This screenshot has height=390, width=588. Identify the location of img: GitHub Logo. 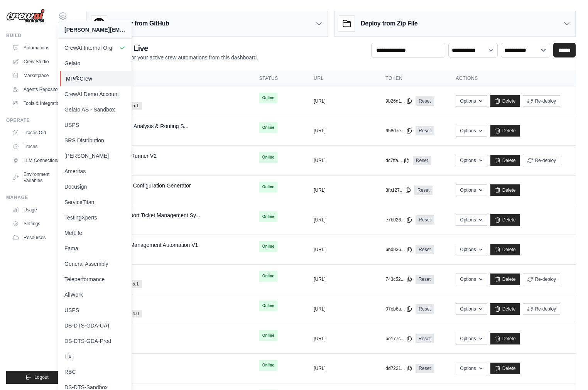
(99, 24).